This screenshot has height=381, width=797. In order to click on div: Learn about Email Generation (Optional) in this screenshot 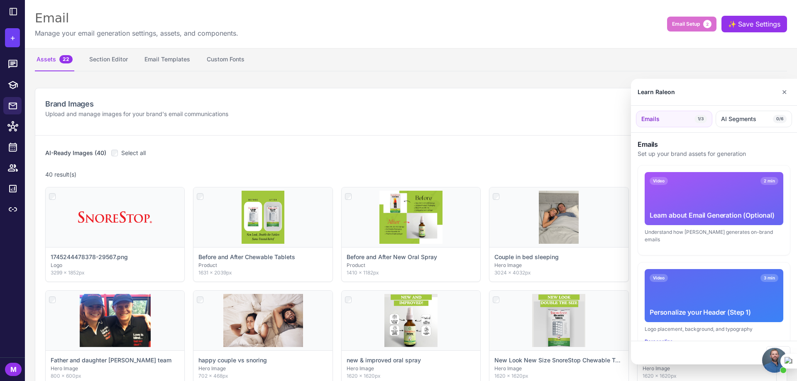, I will do `click(714, 215)`.